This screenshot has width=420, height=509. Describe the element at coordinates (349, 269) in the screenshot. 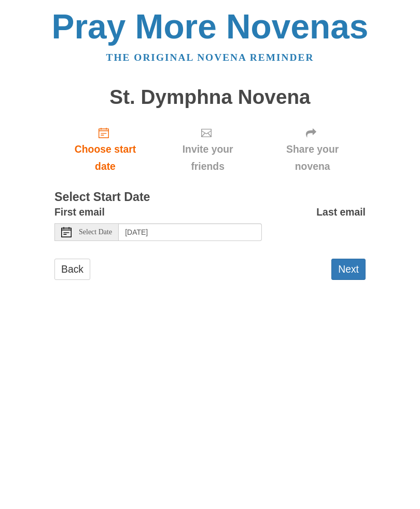

I see `button: Next` at that location.